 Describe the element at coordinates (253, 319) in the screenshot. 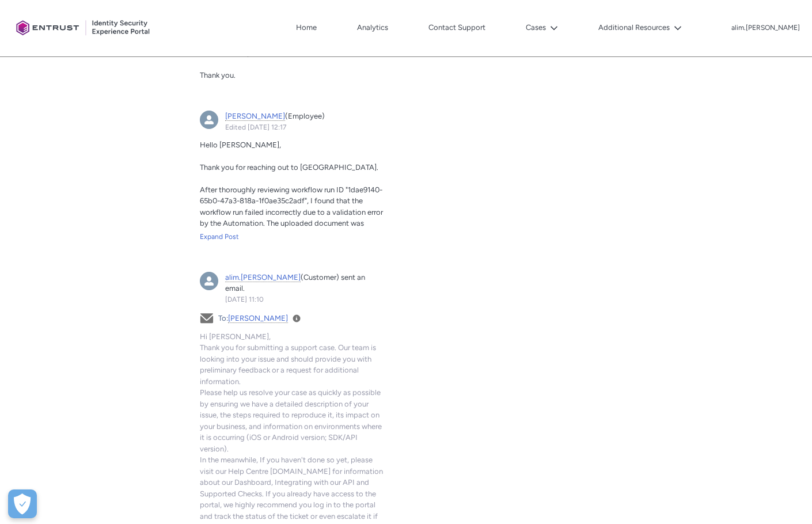

I see `span: To:` at that location.